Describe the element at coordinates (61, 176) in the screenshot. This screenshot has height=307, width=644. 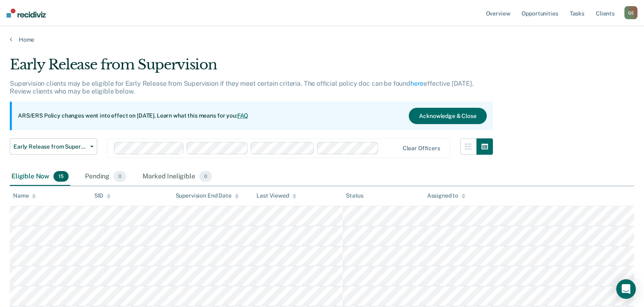
I see `span: 15` at that location.